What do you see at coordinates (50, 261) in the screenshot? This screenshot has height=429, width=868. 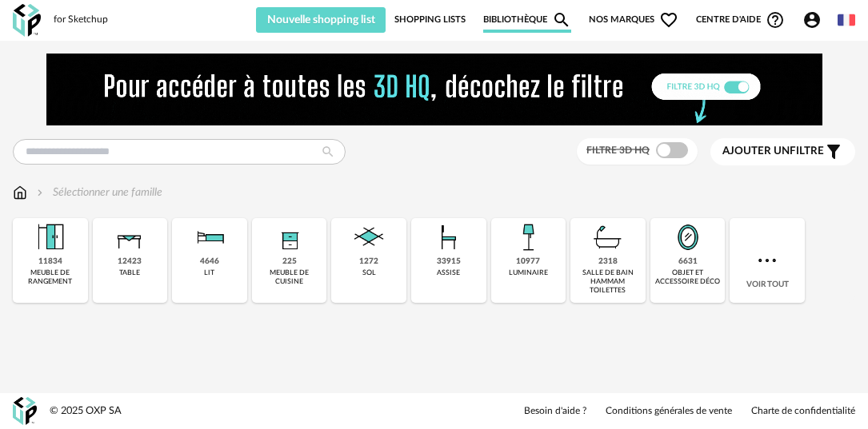 I see `div: 11834` at bounding box center [50, 261].